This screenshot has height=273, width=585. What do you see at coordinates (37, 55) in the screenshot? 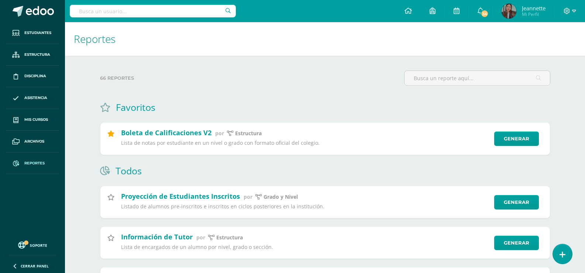
I see `span: Estructura` at bounding box center [37, 55].